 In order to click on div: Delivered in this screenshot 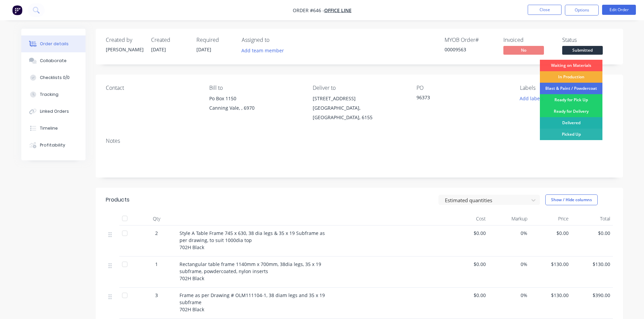, I will do `click(571, 123)`.